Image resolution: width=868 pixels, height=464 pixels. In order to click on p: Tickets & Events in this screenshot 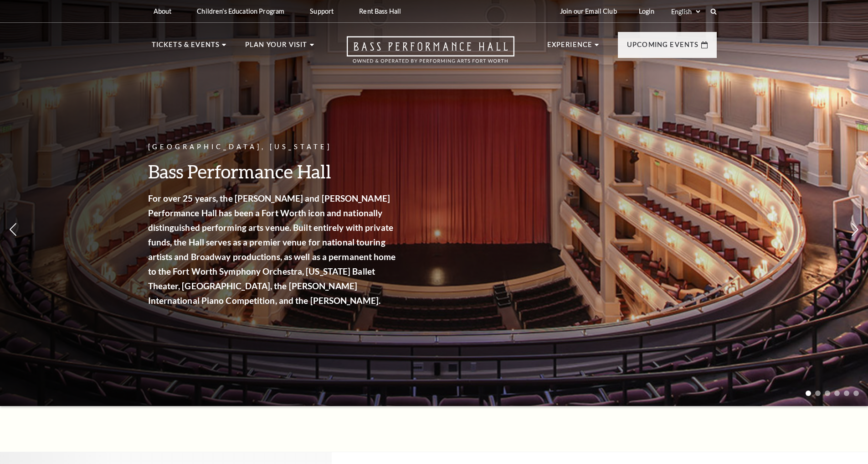, I will do `click(186, 48)`.